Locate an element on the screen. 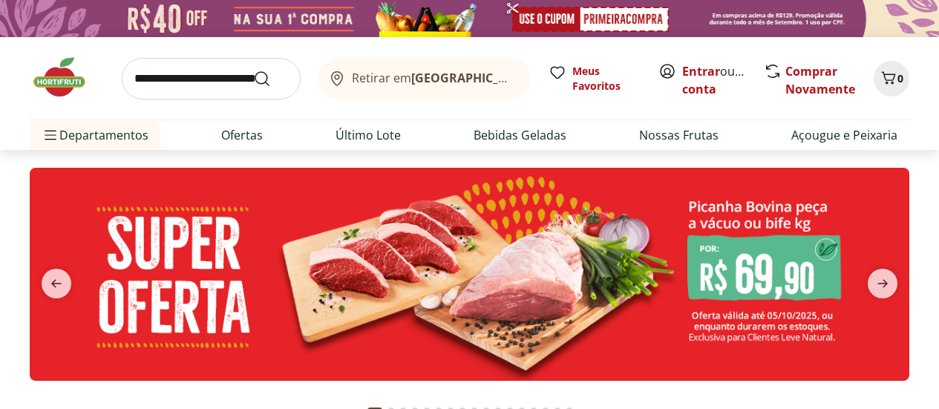 This screenshot has height=409, width=939. a: Açougue e Peixaria is located at coordinates (844, 135).